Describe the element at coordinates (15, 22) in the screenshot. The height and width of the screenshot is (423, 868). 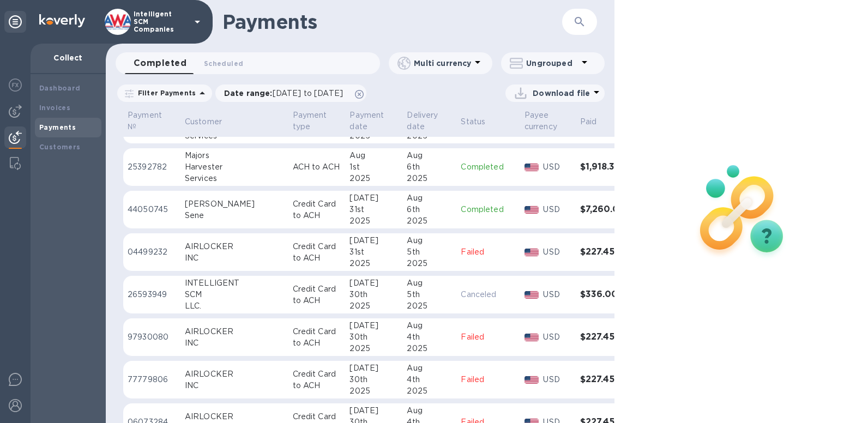
I see `div: Unpin categories` at that location.